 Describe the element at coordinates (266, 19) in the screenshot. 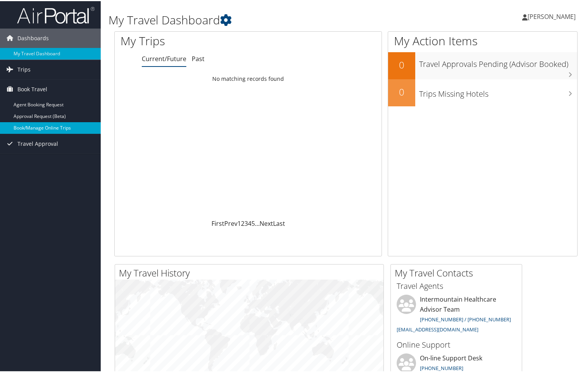

I see `h1: My Travel Dashboard` at that location.